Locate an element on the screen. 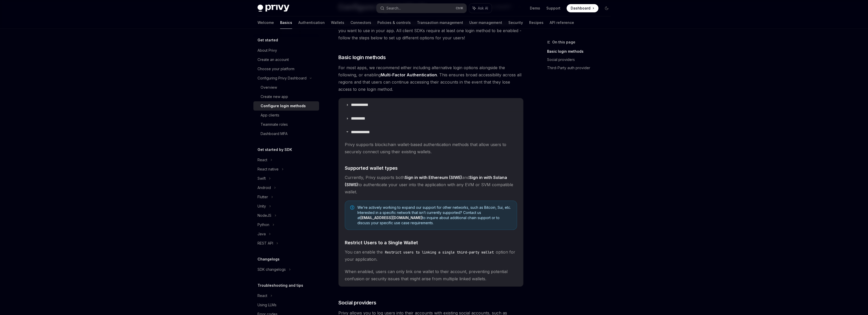  a: Authentication is located at coordinates (312, 23).